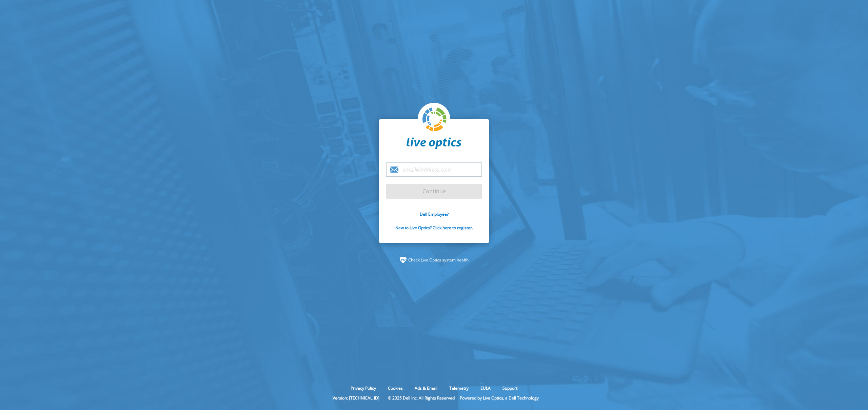  I want to click on input: email@address.com, so click(434, 169).